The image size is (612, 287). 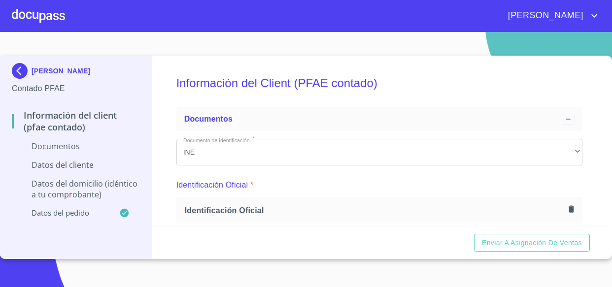 I want to click on div: Documentos, so click(x=380, y=119).